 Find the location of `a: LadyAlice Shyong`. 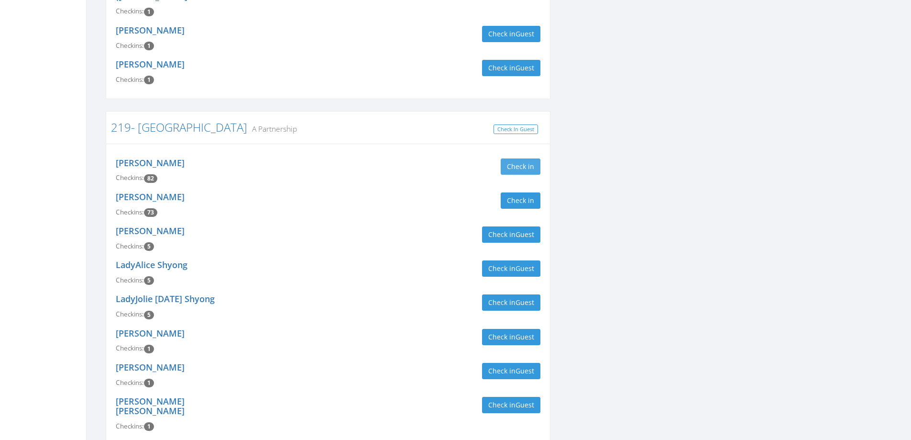

a: LadyAlice Shyong is located at coordinates (152, 265).